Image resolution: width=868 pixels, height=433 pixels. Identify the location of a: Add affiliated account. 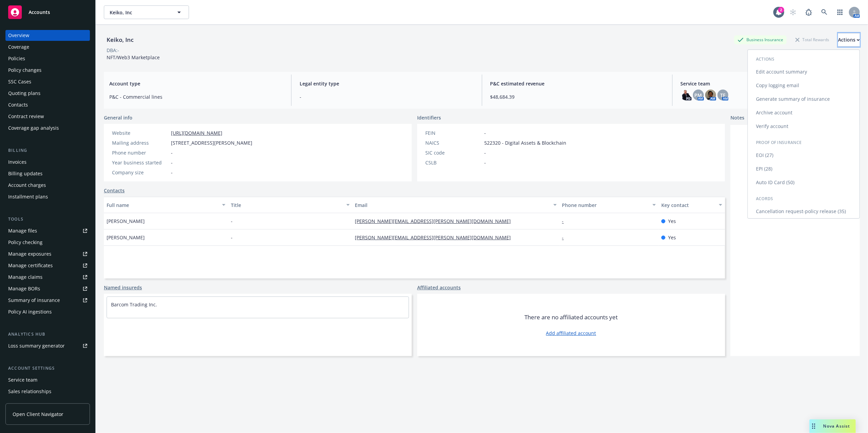
(571, 333).